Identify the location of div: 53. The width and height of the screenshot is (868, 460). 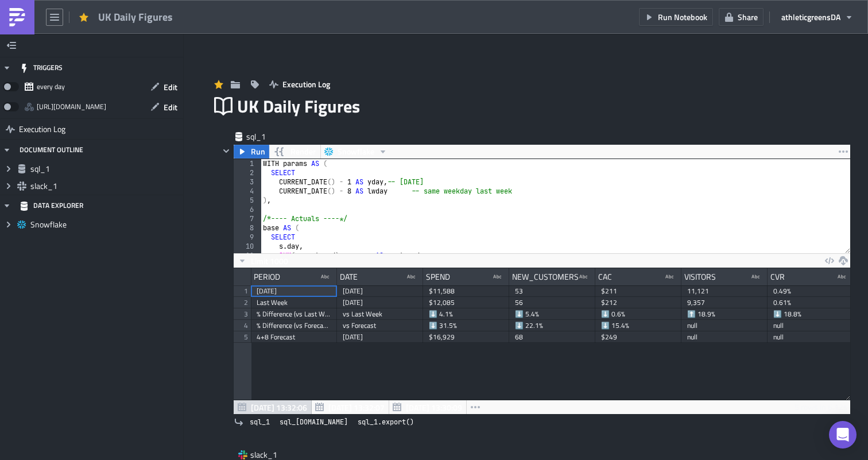
(552, 291).